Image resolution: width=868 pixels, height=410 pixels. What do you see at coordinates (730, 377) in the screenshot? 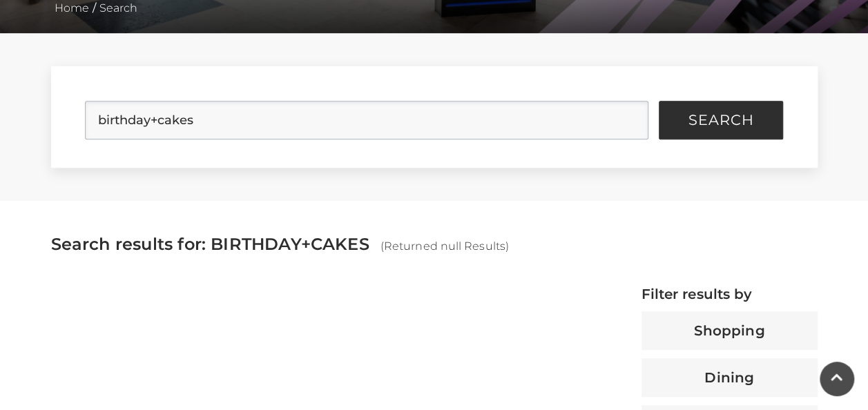
I see `button: Dining` at bounding box center [730, 377].